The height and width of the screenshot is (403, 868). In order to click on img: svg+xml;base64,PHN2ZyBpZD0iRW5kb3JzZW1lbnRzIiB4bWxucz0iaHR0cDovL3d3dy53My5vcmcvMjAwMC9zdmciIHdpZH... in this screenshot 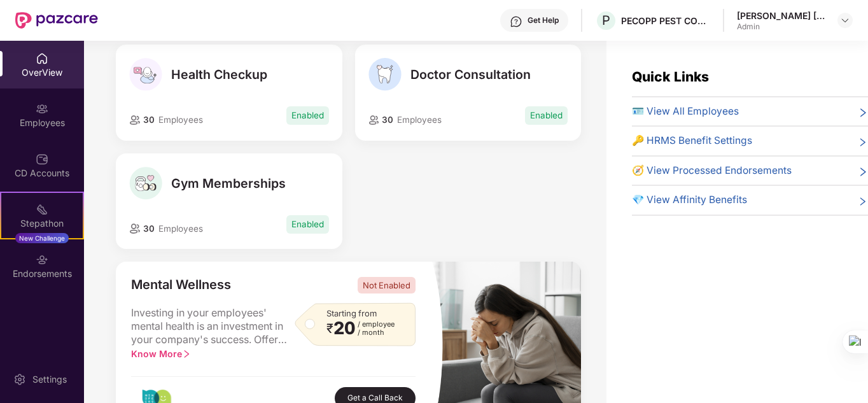, I will do `click(42, 260)`.